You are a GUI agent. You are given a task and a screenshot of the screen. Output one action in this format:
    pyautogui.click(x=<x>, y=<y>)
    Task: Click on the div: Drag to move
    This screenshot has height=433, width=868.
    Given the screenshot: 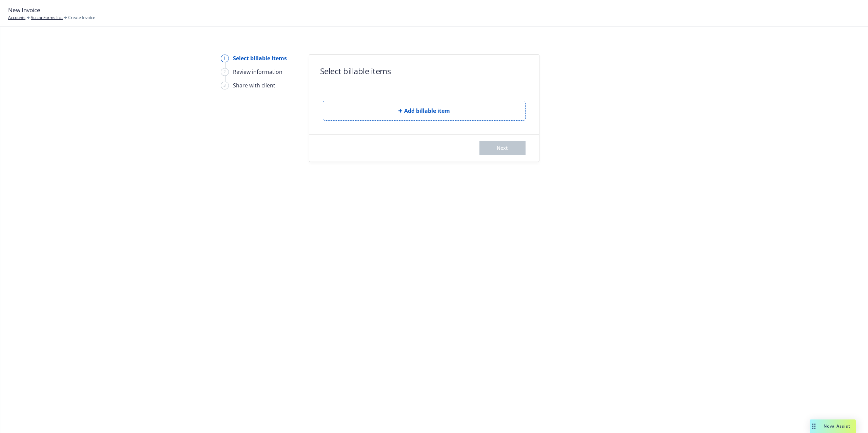 What is the action you would take?
    pyautogui.click(x=814, y=427)
    